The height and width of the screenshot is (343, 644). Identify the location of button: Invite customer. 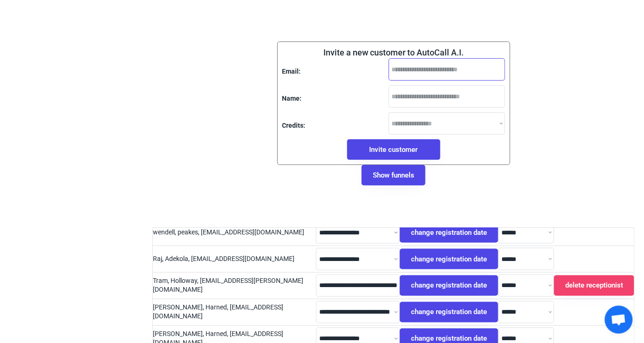
(394, 150).